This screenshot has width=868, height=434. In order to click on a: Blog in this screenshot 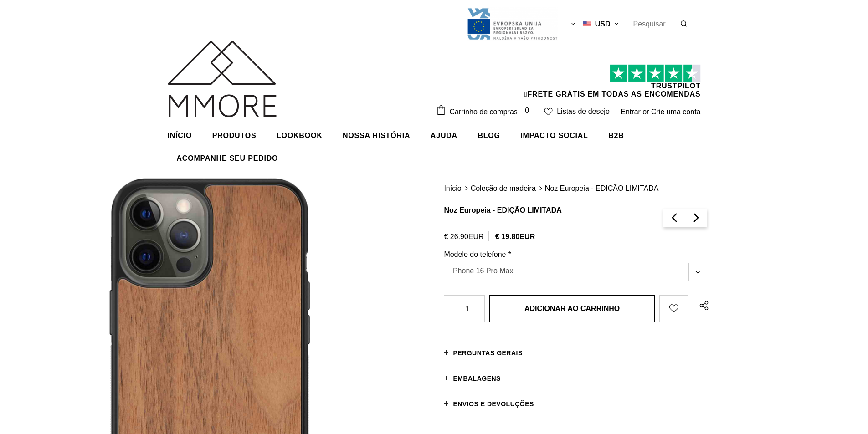, I will do `click(489, 135)`.